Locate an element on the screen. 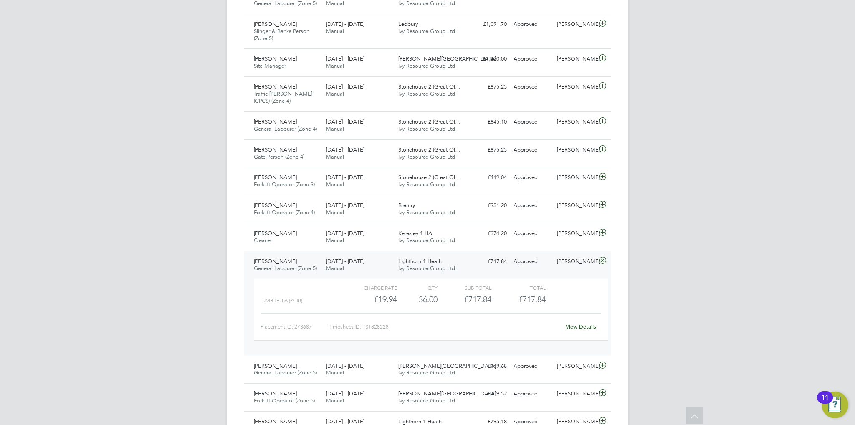 This screenshot has height=425, width=855. div: £1,091.70 is located at coordinates (488, 24).